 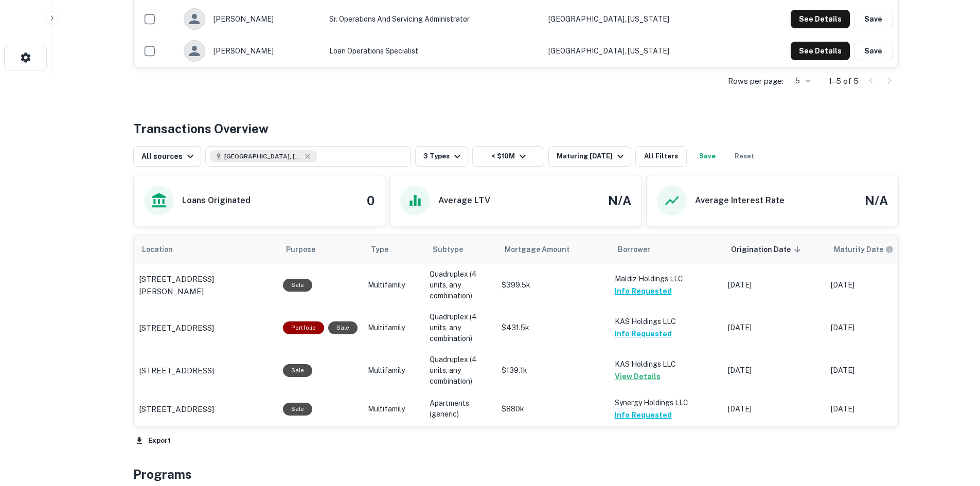 I want to click on th: Subtype, so click(x=461, y=250).